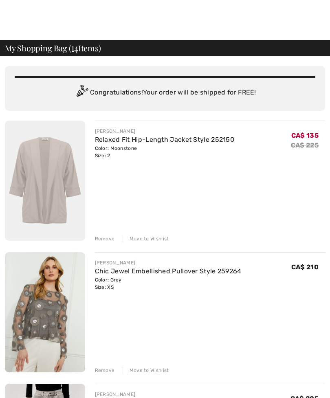  What do you see at coordinates (53, 48) in the screenshot?
I see `span: My Shopping Bag ( Items)` at bounding box center [53, 48].